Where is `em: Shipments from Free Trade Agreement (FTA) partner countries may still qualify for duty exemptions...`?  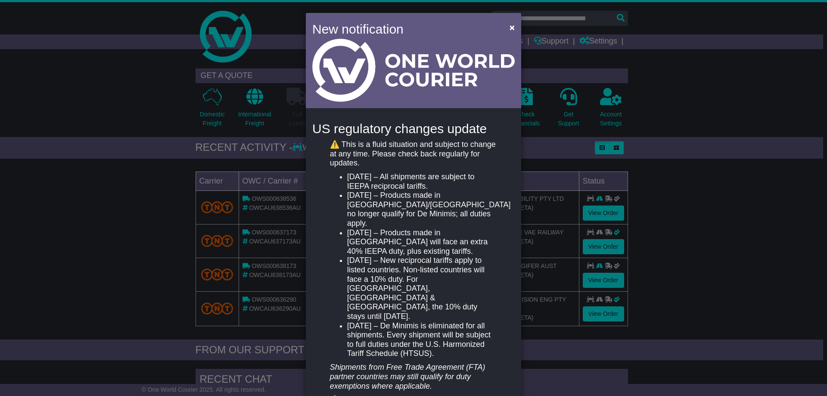
em: Shipments from Free Trade Agreement (FTA) partner countries may still qualify for duty exemptions... is located at coordinates (408, 376).